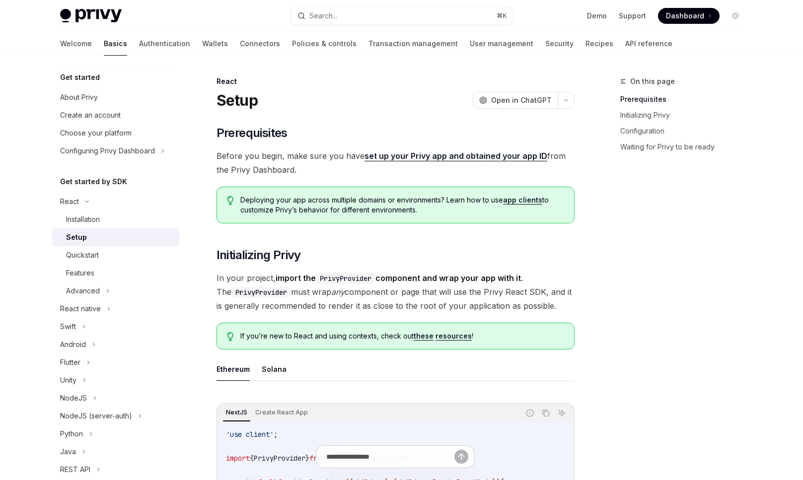  I want to click on div: Unity, so click(68, 381).